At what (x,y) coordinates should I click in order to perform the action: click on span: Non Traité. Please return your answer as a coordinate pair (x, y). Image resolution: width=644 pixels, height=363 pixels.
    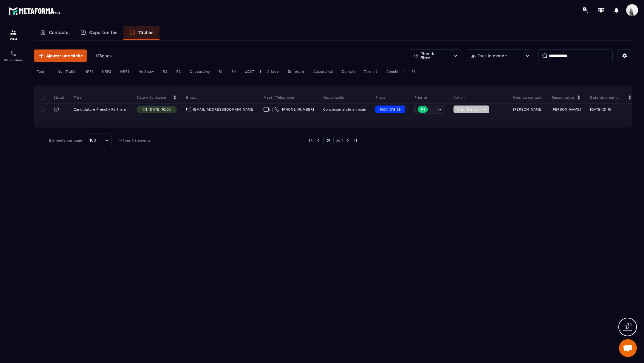
    Looking at the image, I should click on (469, 109).